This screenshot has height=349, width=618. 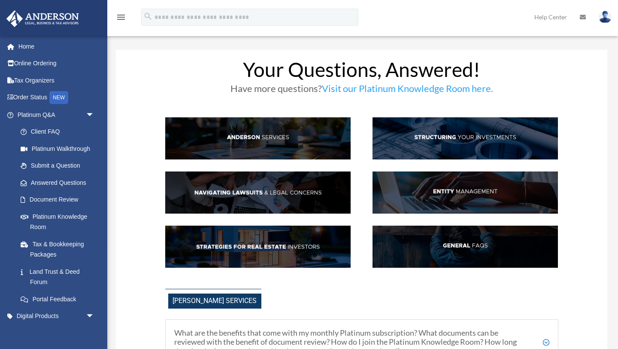 I want to click on a: Client FAQ, so click(x=58, y=132).